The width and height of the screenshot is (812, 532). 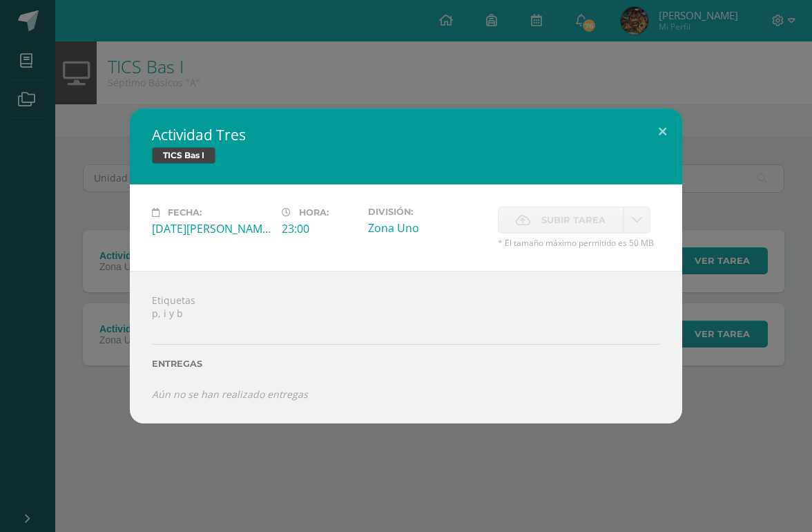 What do you see at coordinates (579, 243) in the screenshot?
I see `span: * El tamaño máximo permitido es 50 MB` at bounding box center [579, 243].